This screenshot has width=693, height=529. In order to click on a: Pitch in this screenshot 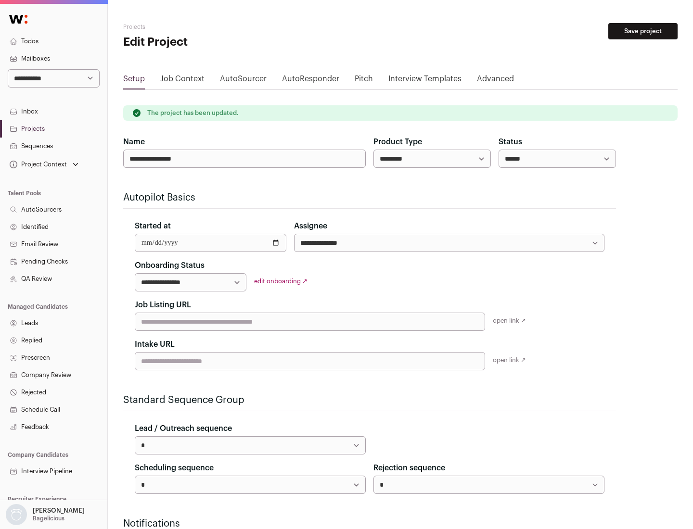, I will do `click(364, 81)`.